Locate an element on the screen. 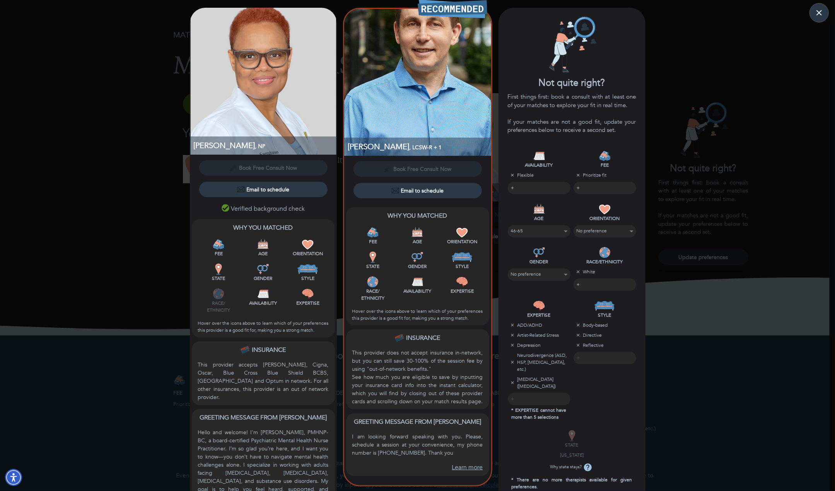 The height and width of the screenshot is (491, 835). img: RACE/ETHNICITY is located at coordinates (605, 253).